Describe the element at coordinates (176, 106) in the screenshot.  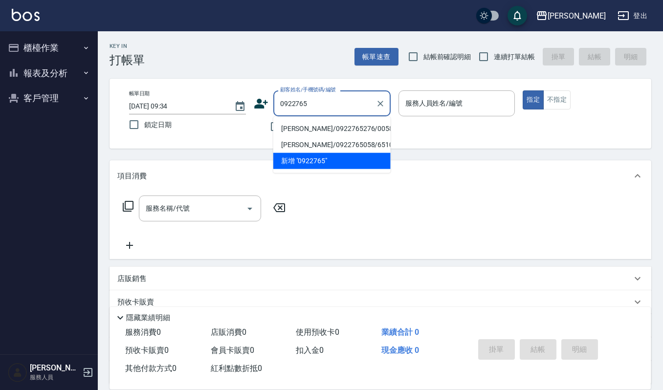
I see `input: YYYY/MM/DD hh:mm` at that location.